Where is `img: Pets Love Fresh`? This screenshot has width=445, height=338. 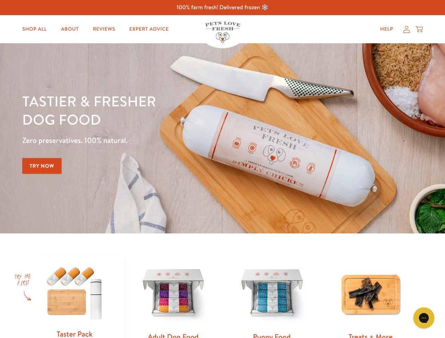 img: Pets Love Fresh is located at coordinates (222, 32).